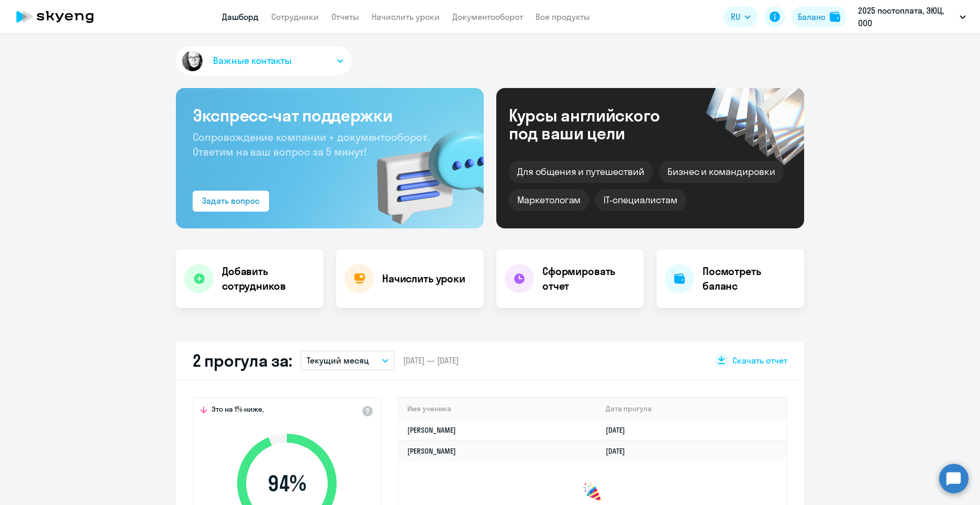 This screenshot has width=980, height=505. I want to click on button: Балансbalance, so click(819, 17).